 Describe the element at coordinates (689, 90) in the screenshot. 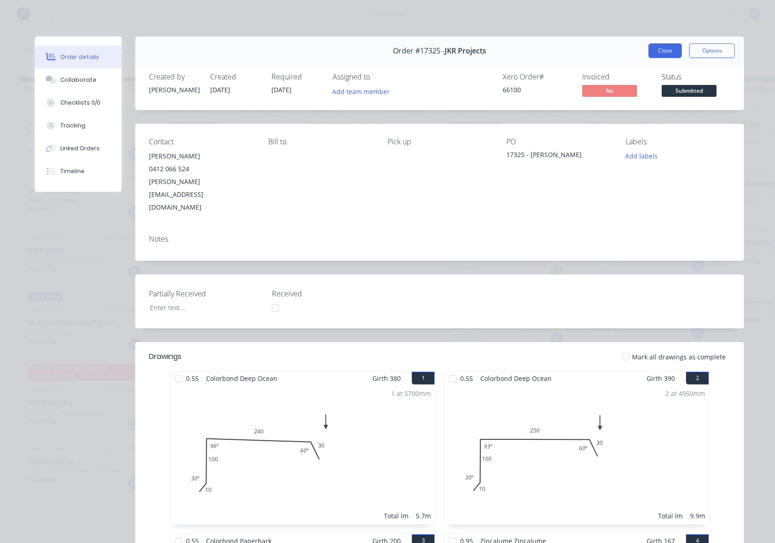

I see `span: Submitted` at that location.